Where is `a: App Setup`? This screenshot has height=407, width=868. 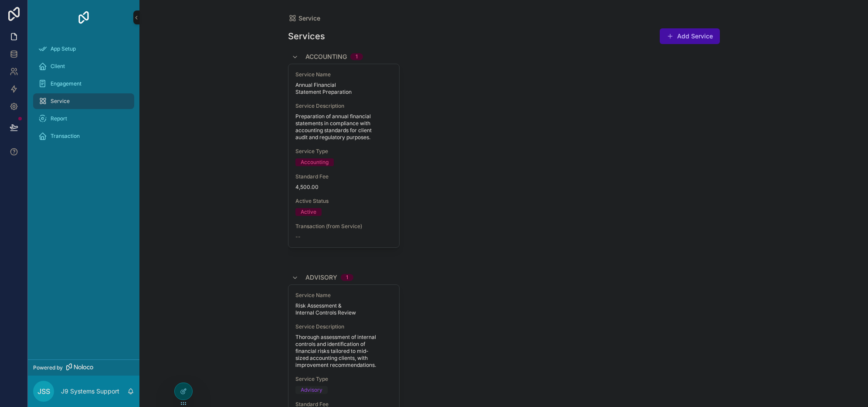
a: App Setup is located at coordinates (84, 49).